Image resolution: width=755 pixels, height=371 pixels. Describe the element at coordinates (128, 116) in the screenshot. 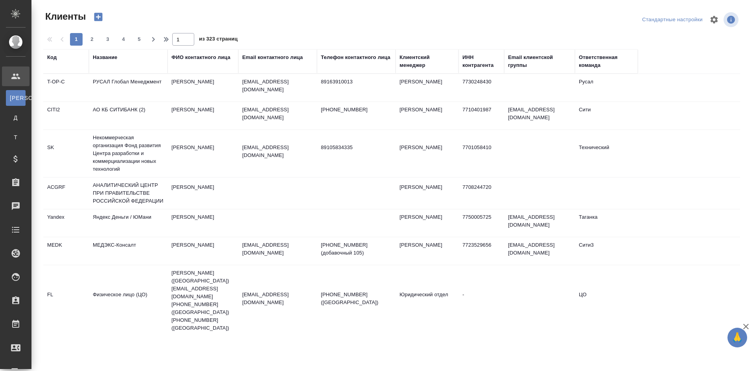

I see `td: АО КБ СИТИБАНК (2)` at that location.